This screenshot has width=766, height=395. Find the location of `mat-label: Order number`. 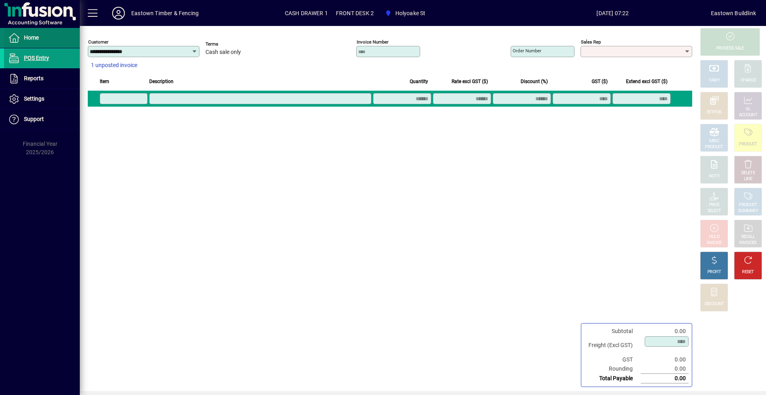

mat-label: Order number is located at coordinates (527, 51).